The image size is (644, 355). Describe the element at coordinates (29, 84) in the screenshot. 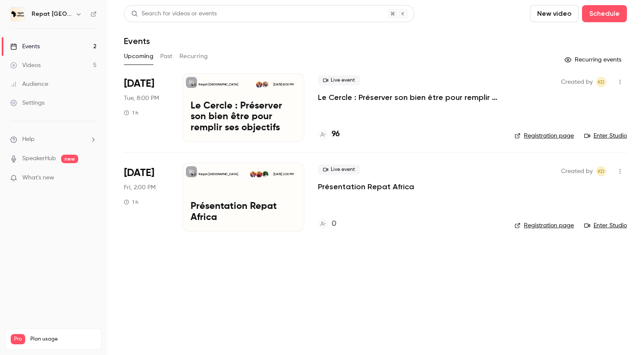

I see `div: Audience` at that location.